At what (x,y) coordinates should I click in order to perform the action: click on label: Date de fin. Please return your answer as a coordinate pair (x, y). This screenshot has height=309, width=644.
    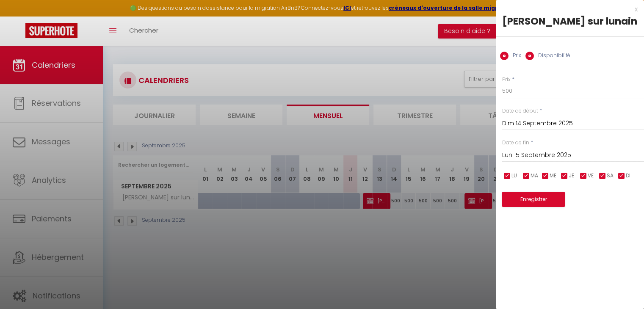
    Looking at the image, I should click on (516, 143).